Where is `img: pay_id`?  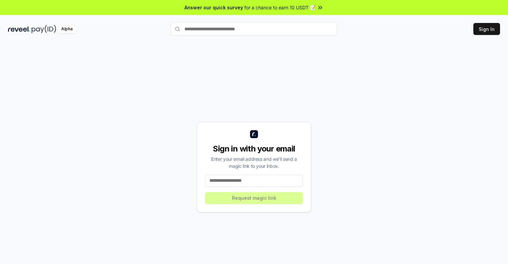 img: pay_id is located at coordinates (44, 29).